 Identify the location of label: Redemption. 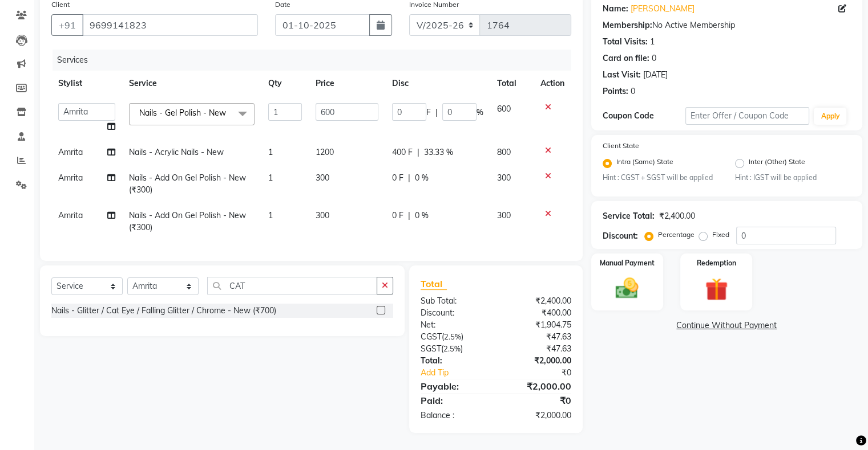
(716, 263).